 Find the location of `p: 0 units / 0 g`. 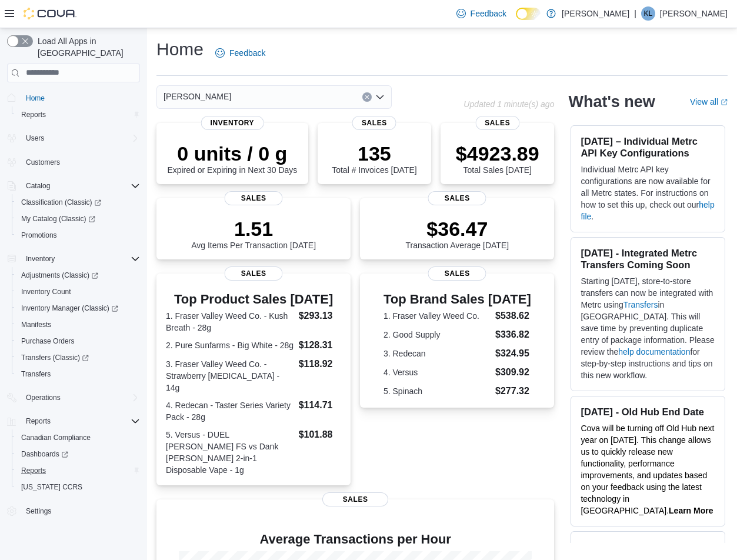

p: 0 units / 0 g is located at coordinates (232, 153).